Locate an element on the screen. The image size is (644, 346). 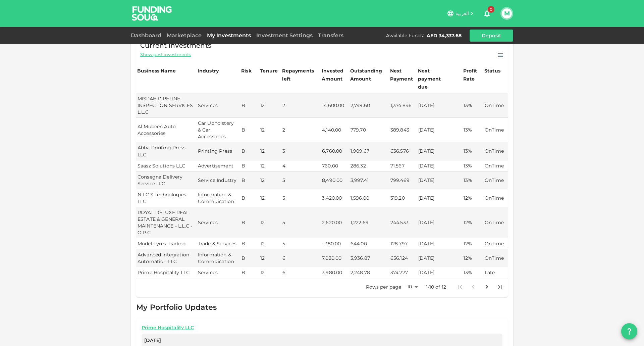
span: Show past investments is located at coordinates (166, 55).